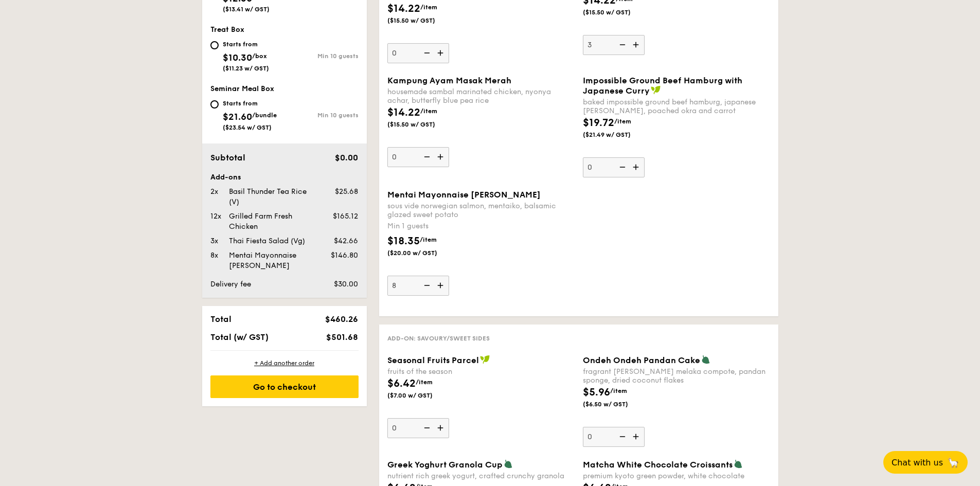 This screenshot has width=980, height=486. Describe the element at coordinates (658, 464) in the screenshot. I see `span: Matcha White Chocolate Croissants` at that location.